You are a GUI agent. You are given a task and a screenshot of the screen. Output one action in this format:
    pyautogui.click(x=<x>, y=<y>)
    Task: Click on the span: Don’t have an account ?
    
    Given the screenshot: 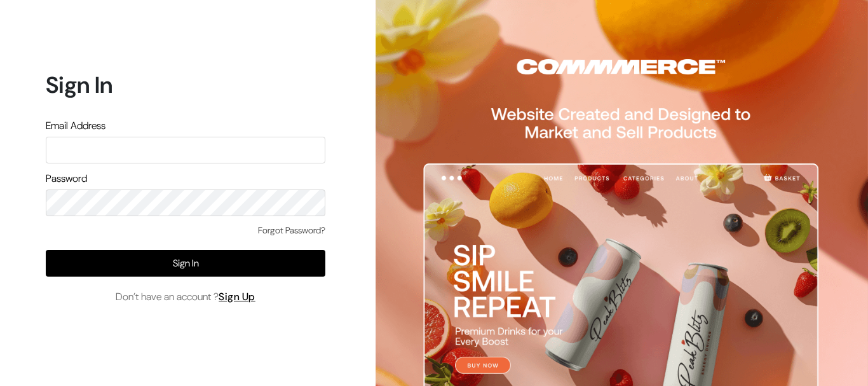 What is the action you would take?
    pyautogui.click(x=185, y=297)
    